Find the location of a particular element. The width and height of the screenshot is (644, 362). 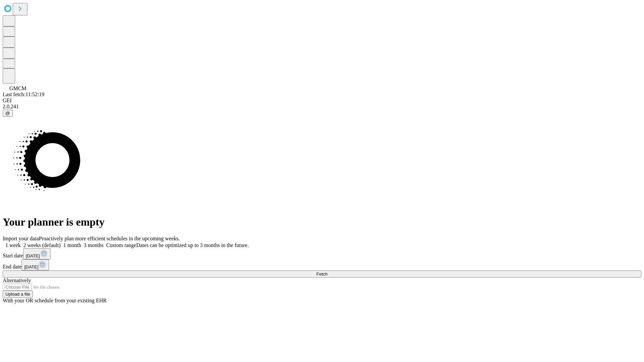

div: Start date is located at coordinates (322, 254).